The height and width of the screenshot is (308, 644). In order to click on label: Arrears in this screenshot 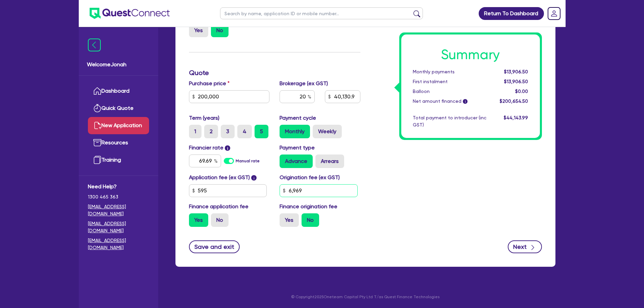, I will do `click(330, 161)`.